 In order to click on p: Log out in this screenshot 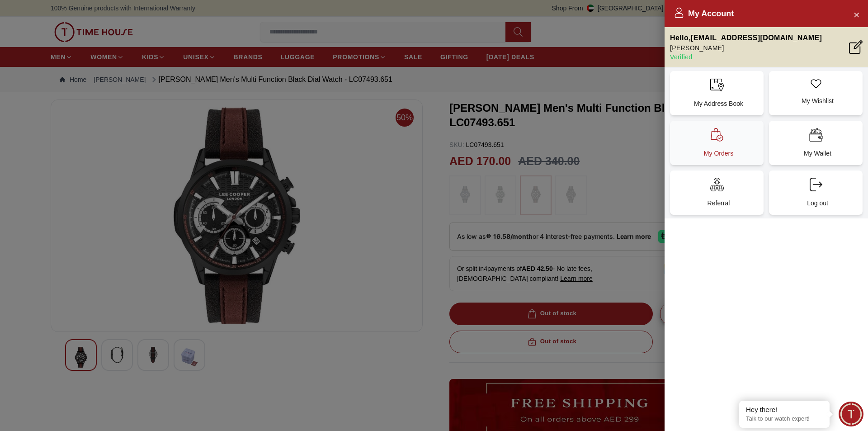, I will do `click(818, 203)`.